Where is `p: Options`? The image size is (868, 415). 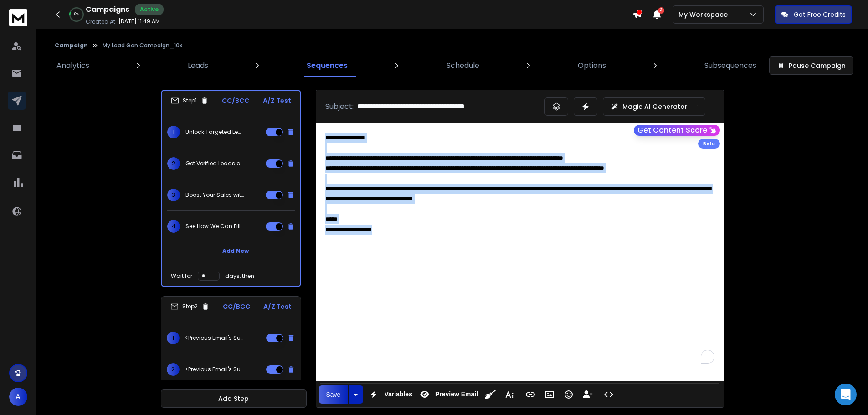
p: Options is located at coordinates (592, 65).